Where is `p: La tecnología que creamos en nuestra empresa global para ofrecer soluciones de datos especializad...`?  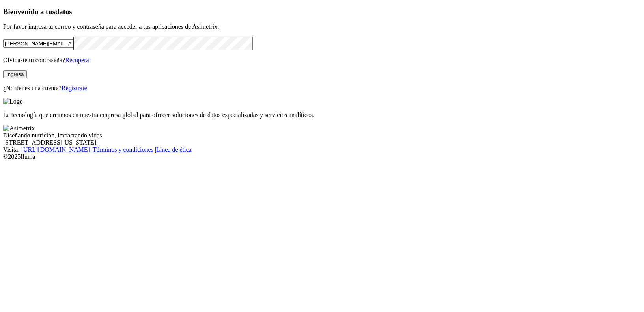
p: La tecnología que creamos en nuestra empresa global para ofrecer soluciones de datos especializad... is located at coordinates (321, 115).